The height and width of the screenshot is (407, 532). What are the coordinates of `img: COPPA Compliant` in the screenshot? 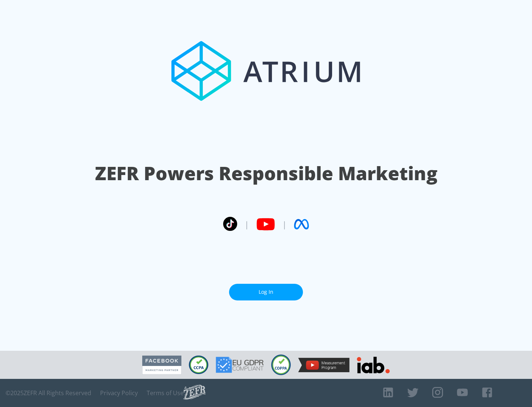 It's located at (281, 364).